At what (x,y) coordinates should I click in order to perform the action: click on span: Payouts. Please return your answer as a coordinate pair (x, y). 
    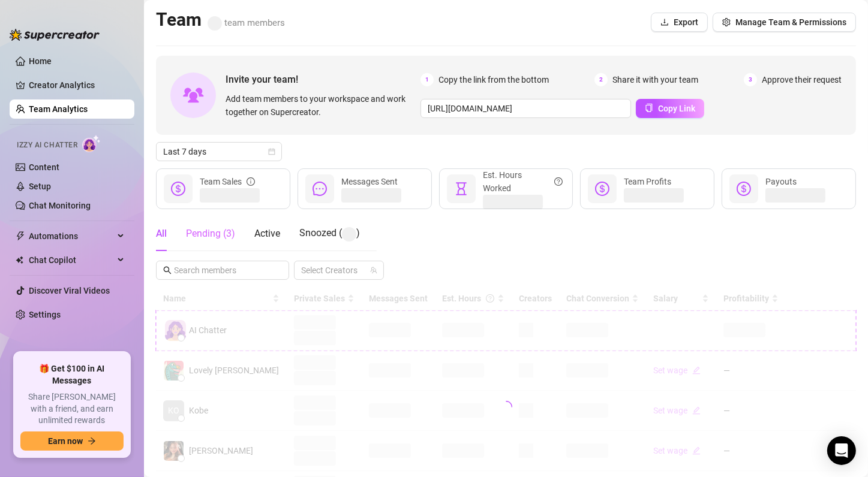
    Looking at the image, I should click on (781, 182).